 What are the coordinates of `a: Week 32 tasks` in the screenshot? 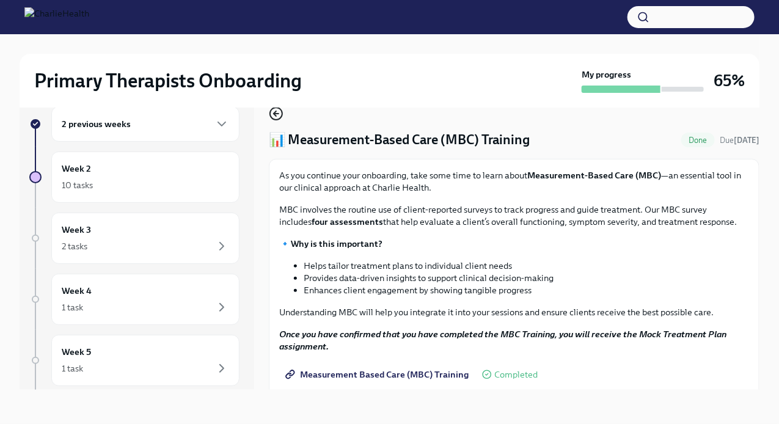 It's located at (134, 238).